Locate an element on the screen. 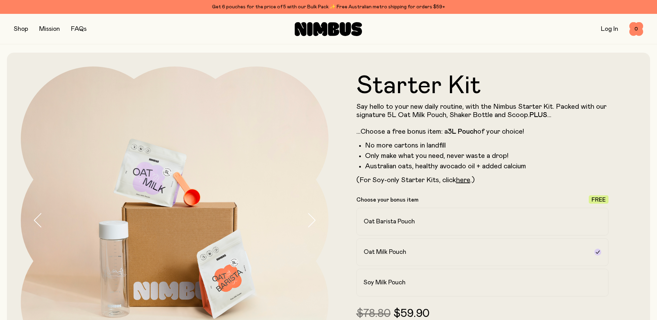  strong: Pouch is located at coordinates (467, 132).